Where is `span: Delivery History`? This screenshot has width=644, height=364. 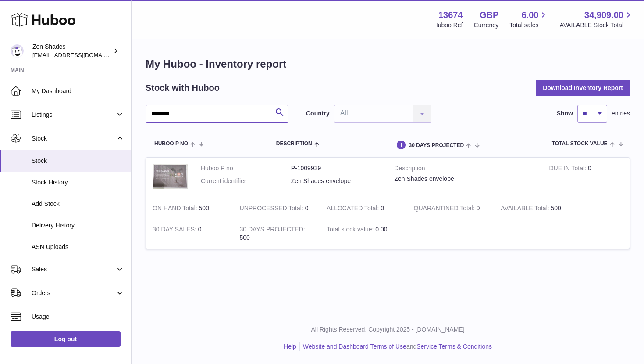
span: Delivery History is located at coordinates (78, 225).